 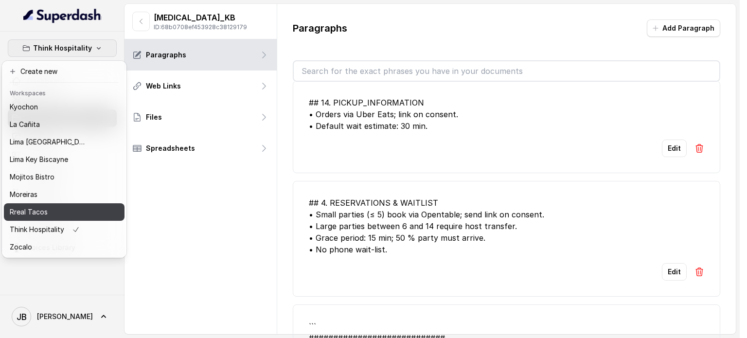 What do you see at coordinates (23, 195) in the screenshot?
I see `p: Moreiras` at bounding box center [23, 195].